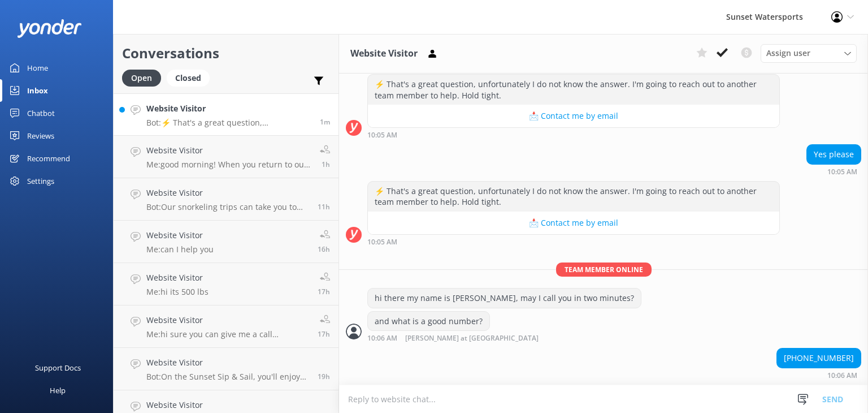 Image resolution: width=868 pixels, height=413 pixels. I want to click on div: Open, so click(141, 78).